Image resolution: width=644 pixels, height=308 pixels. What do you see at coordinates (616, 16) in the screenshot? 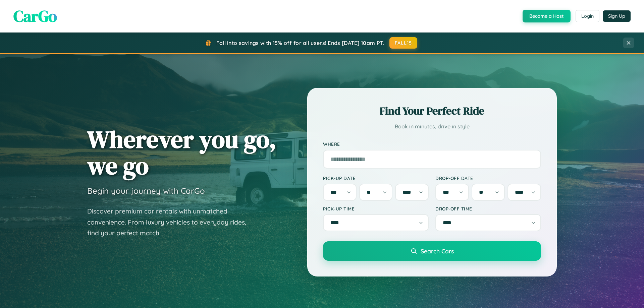
I see `button: Sign Up` at bounding box center [616, 16].